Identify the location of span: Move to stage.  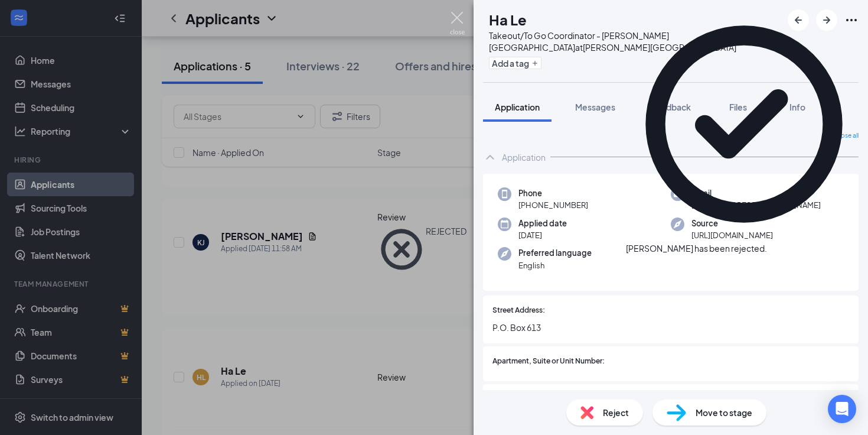
(724, 412).